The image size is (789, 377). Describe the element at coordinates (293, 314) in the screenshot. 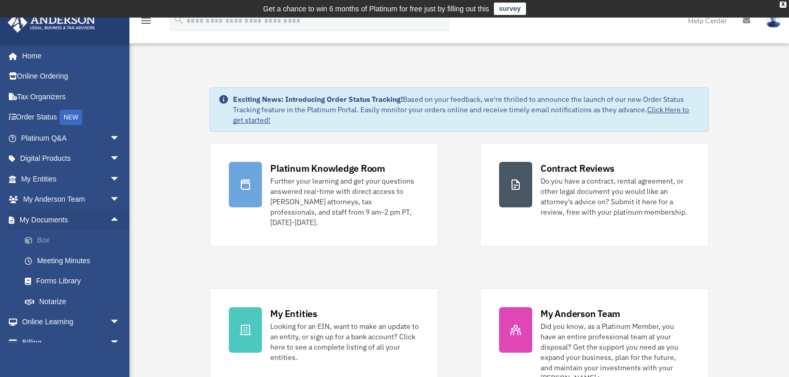

I see `div: My Entities` at that location.